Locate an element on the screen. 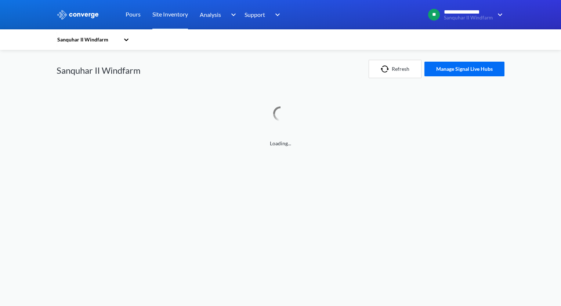 The width and height of the screenshot is (561, 306). button: Refresh is located at coordinates (395, 69).